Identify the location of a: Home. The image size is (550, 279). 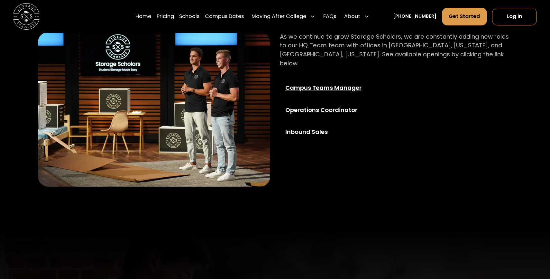
(143, 16).